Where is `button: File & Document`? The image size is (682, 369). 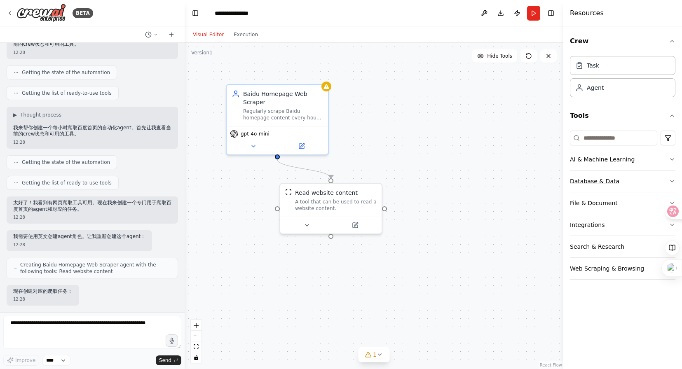 button: File & Document is located at coordinates (622, 203).